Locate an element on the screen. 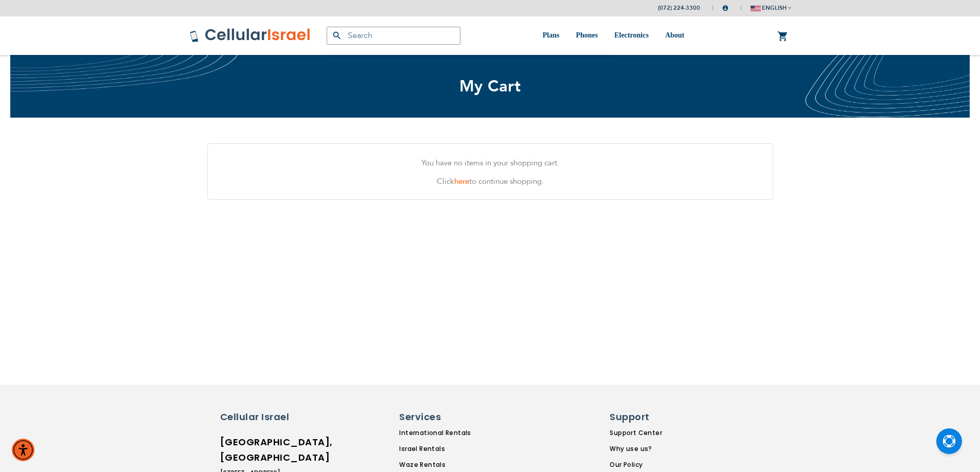 The image size is (980, 472). a: Support Center is located at coordinates (642, 433).